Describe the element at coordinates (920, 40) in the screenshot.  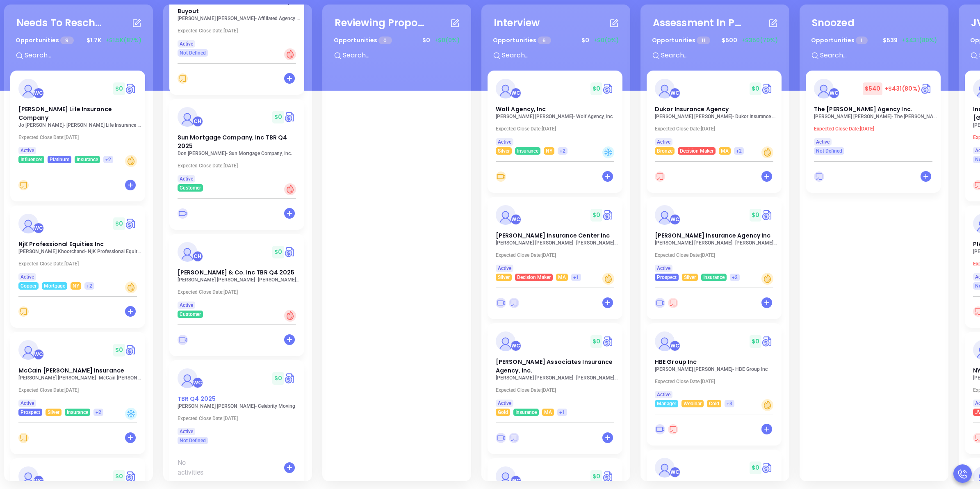
I see `span: +$431 (80%)` at that location.